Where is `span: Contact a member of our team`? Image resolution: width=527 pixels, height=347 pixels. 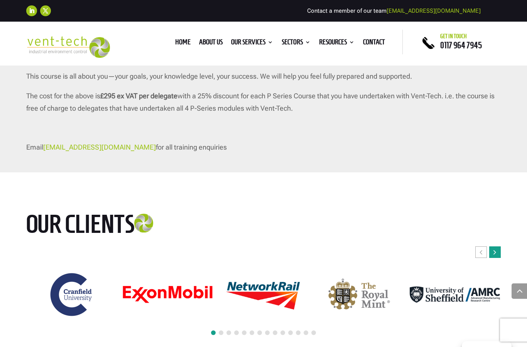 span: Contact a member of our team is located at coordinates (394, 11).